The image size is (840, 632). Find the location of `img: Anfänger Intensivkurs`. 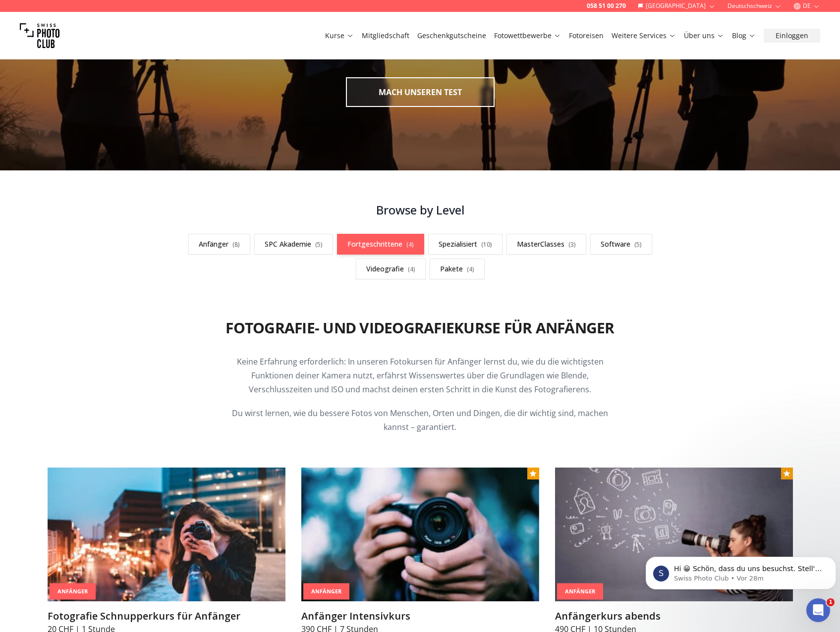

img: Anfänger Intensivkurs is located at coordinates (420, 535).